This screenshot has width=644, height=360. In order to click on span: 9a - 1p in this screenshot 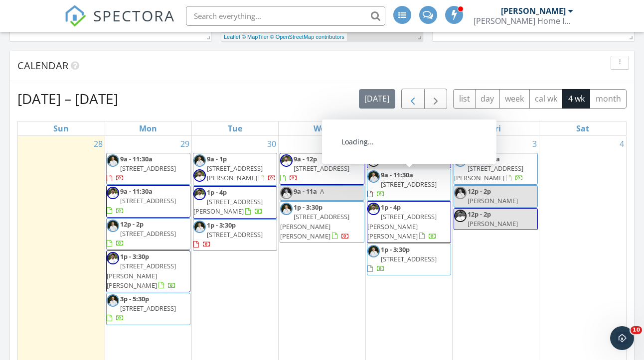, I will do `click(217, 159)`.